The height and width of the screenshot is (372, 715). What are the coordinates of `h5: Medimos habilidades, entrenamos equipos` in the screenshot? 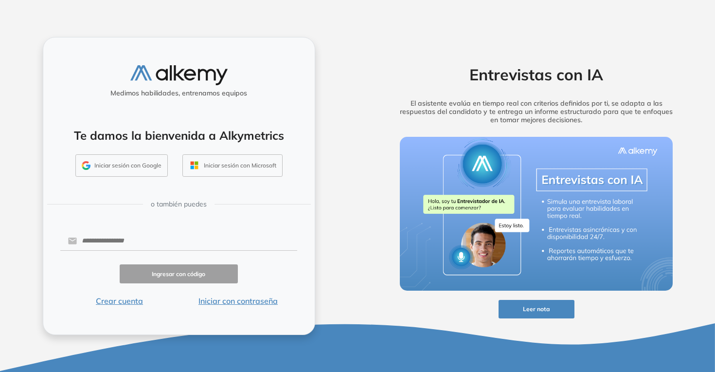 It's located at (179, 93).